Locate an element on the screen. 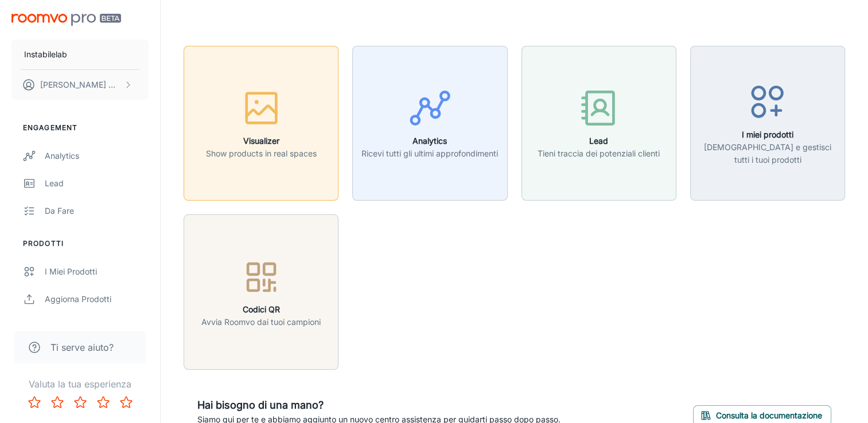 This screenshot has height=423, width=868. div: Da fare is located at coordinates (96, 211).